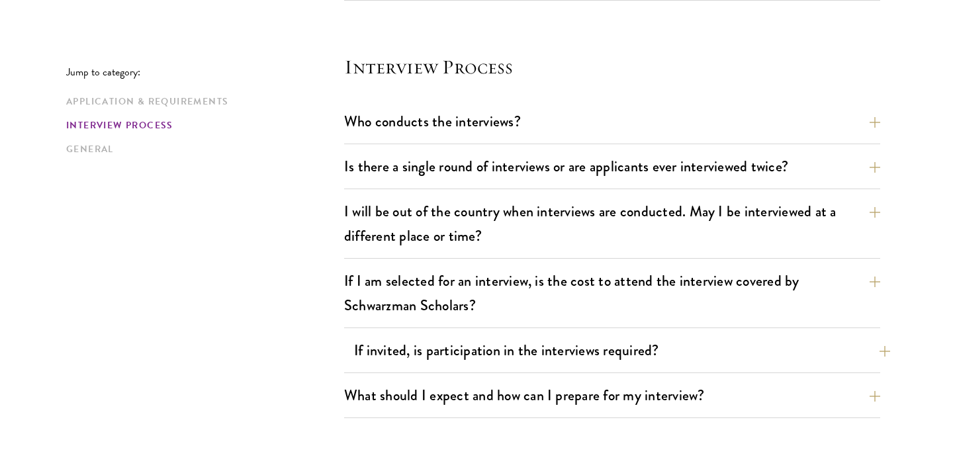 The image size is (953, 475). What do you see at coordinates (612, 293) in the screenshot?
I see `button: If I am selected for an interview, is the cost to attend the interview covered by Schwarzman Scho...` at bounding box center [612, 293].